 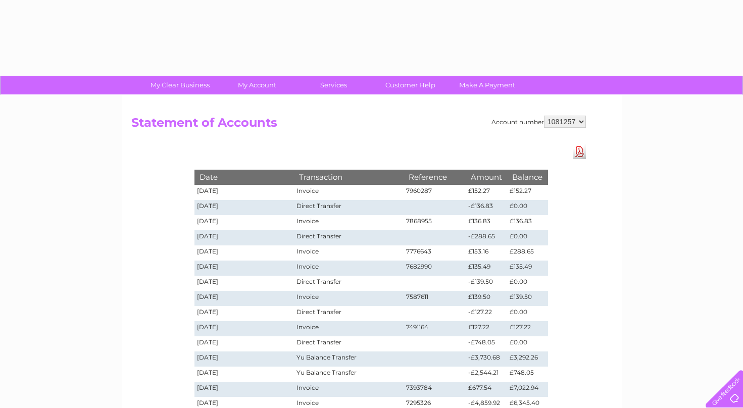 What do you see at coordinates (487, 314) in the screenshot?
I see `td: -£127.22` at bounding box center [487, 314].